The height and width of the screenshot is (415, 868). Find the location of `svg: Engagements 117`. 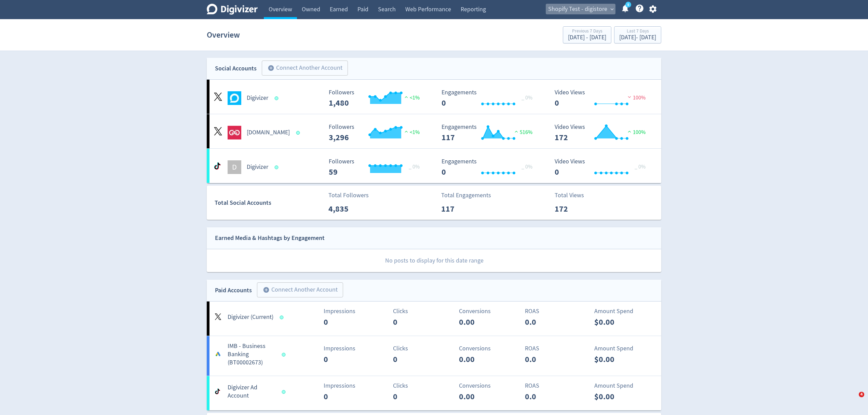

svg: Engagements 117 is located at coordinates (489, 133).